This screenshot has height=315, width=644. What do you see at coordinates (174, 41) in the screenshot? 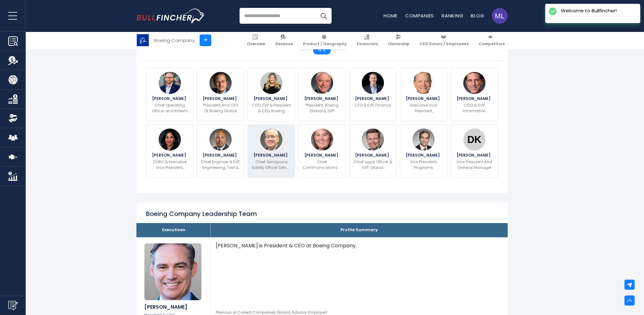
I see `div: Boeing Company` at bounding box center [174, 41].